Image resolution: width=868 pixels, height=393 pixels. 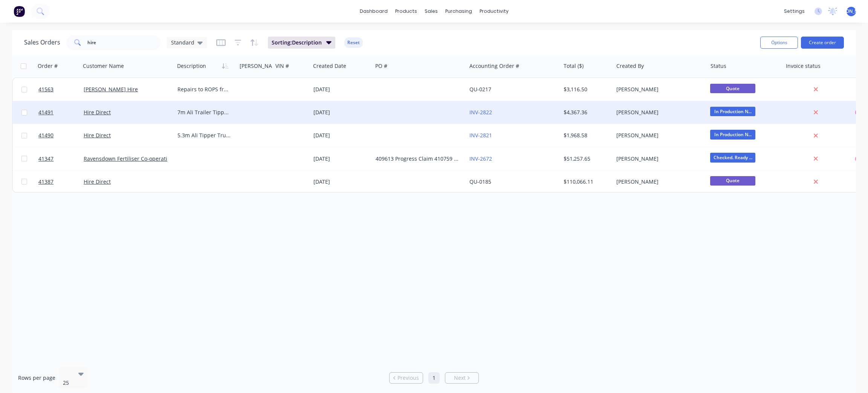 I want to click on div: productivity, so click(x=494, y=11).